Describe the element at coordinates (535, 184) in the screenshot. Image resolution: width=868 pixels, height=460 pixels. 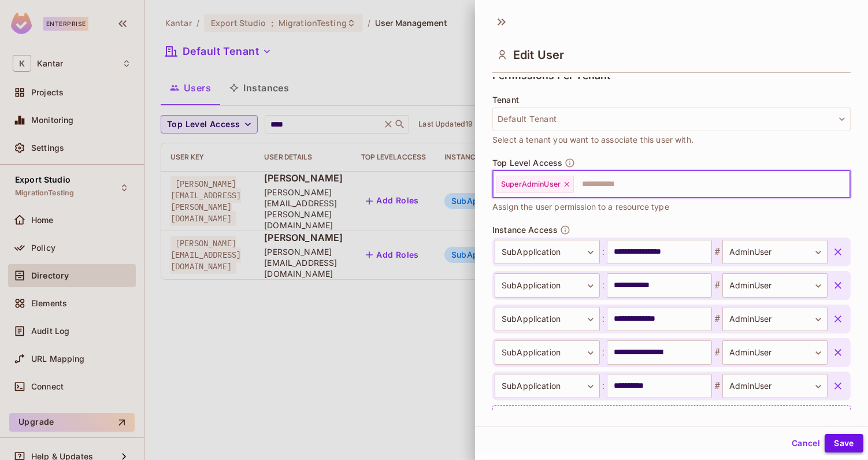
I see `div: SuperAdminUser` at that location.